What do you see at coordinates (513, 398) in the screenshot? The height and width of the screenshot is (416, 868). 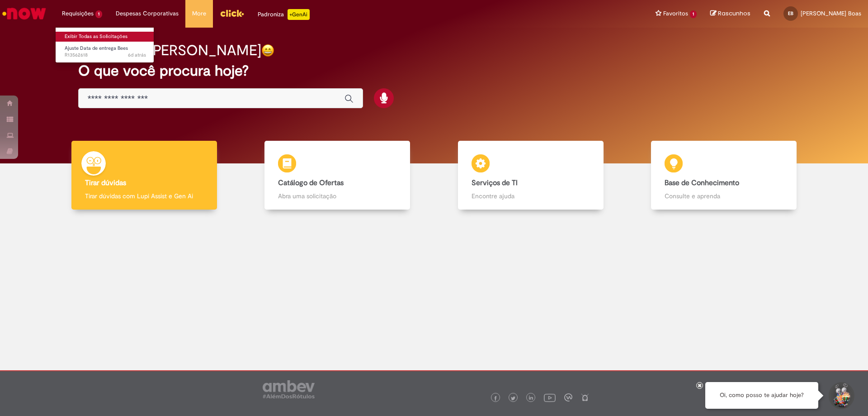 I see `img: logo_footer_twitter.png` at bounding box center [513, 398].